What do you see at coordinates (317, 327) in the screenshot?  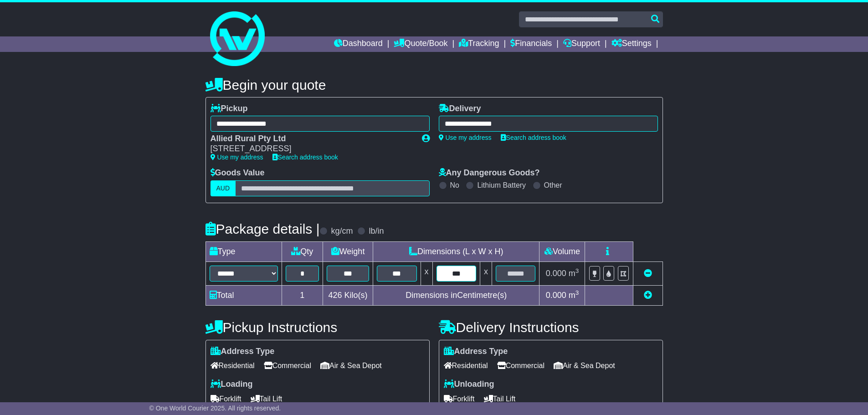 I see `h4: Pickup Instructions` at bounding box center [317, 327].